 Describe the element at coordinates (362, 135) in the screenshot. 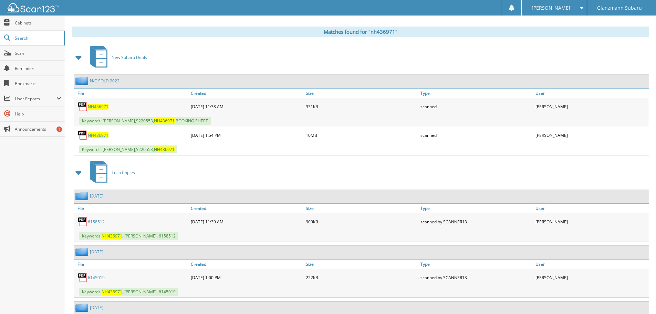

I see `div: 10MB` at that location.